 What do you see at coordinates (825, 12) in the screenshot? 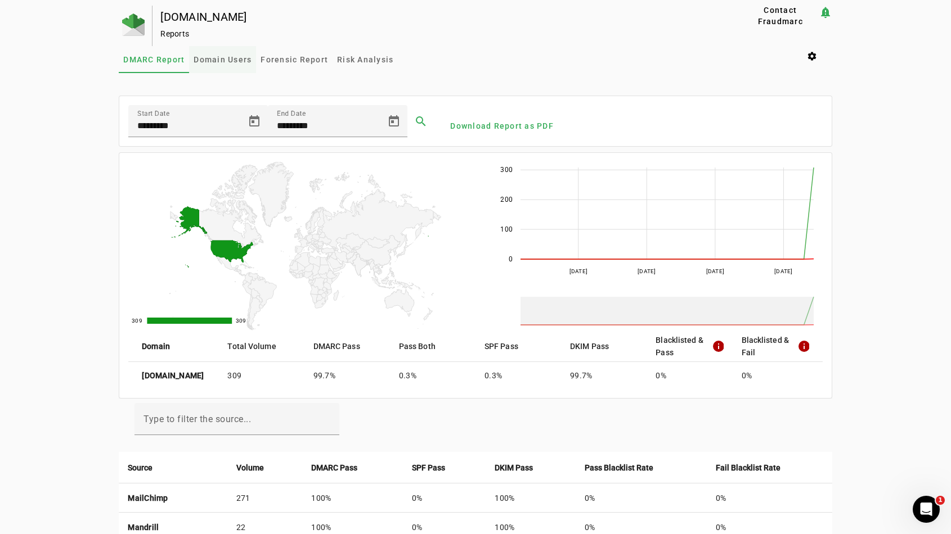
I see `mat-icon: notification_important` at bounding box center [825, 12].